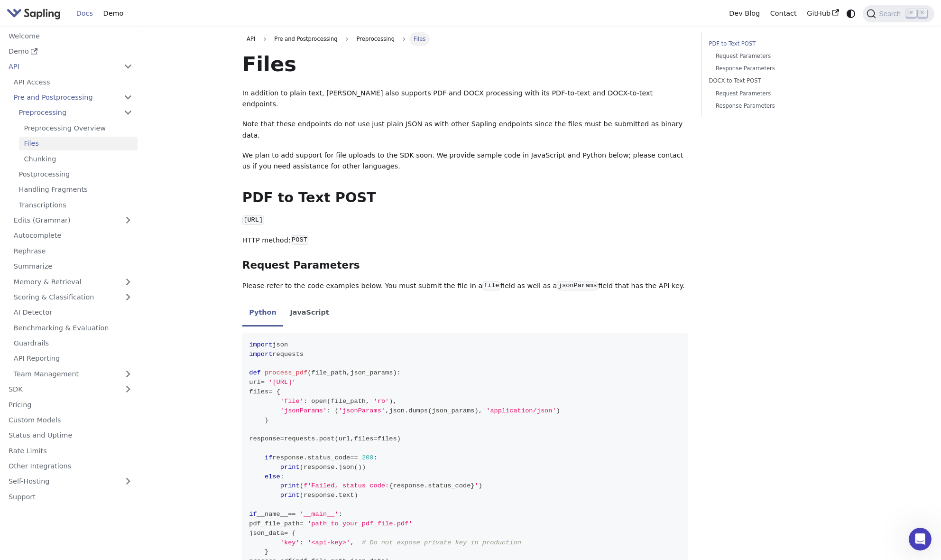  What do you see at coordinates (70, 419) in the screenshot?
I see `a: Custom Models` at bounding box center [70, 419].